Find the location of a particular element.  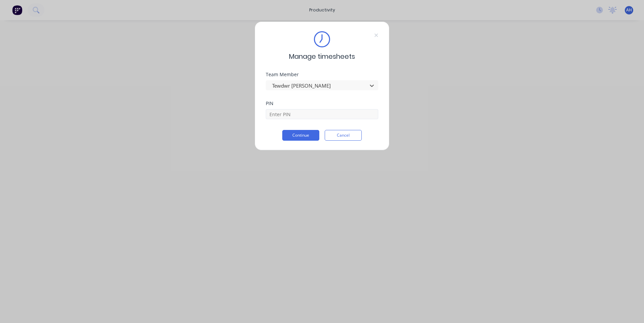

button: Cancel is located at coordinates (343, 135).